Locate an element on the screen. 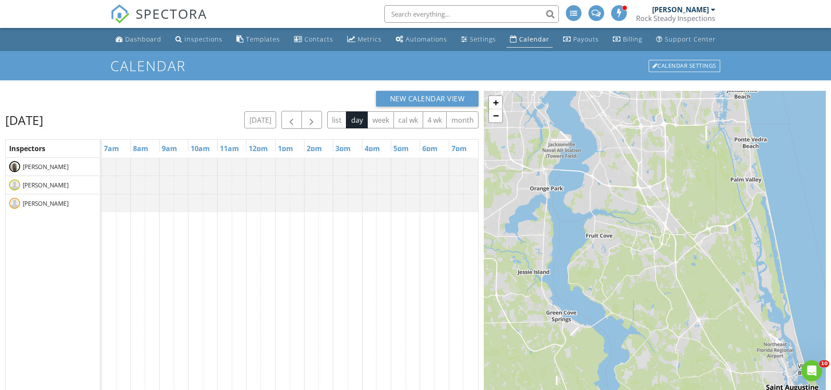  div: Contacts is located at coordinates (319, 39).